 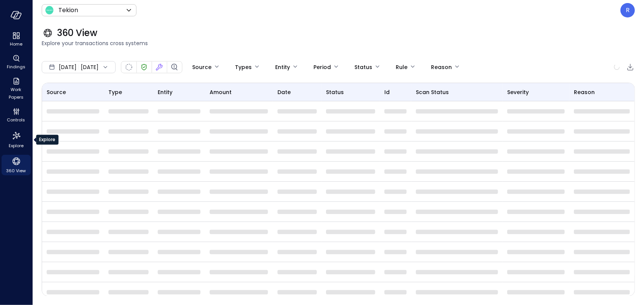 I want to click on p: Tekion, so click(x=68, y=10).